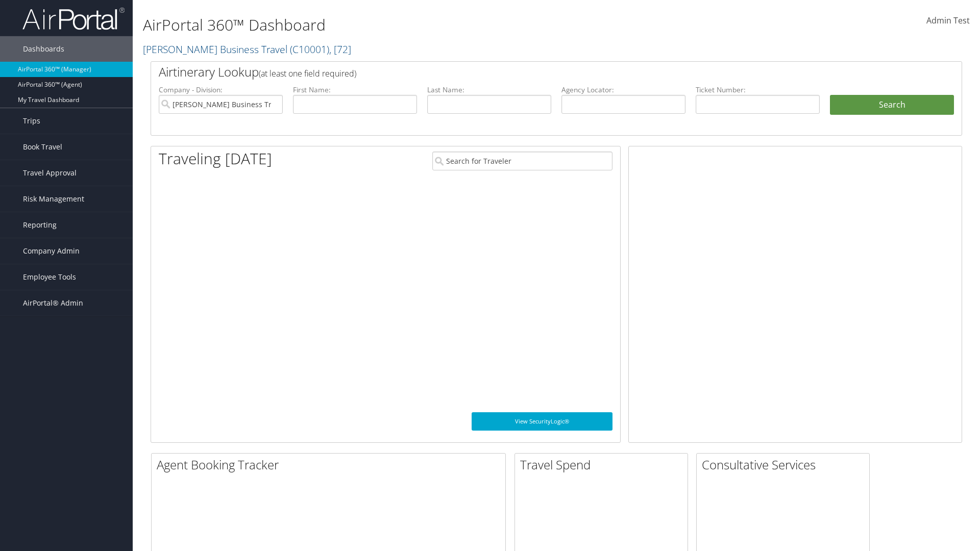 Image resolution: width=980 pixels, height=551 pixels. What do you see at coordinates (43, 147) in the screenshot?
I see `span: Book Travel` at bounding box center [43, 147].